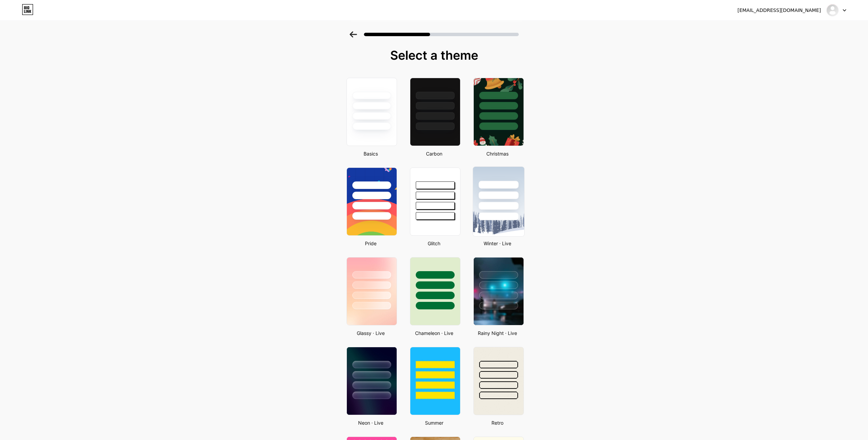 This screenshot has height=440, width=868. I want to click on div: Christmas, so click(498, 154).